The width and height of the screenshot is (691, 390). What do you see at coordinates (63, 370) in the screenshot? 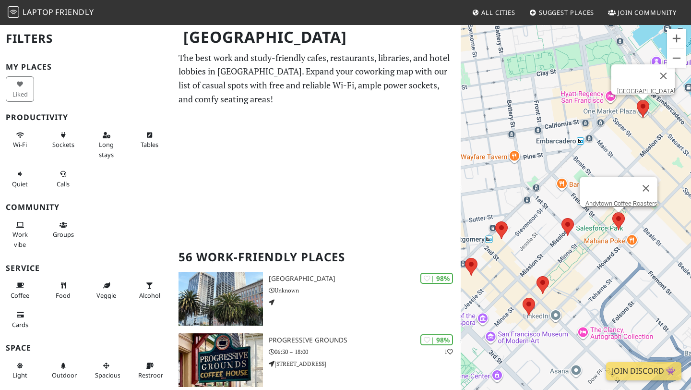
I see `button: Outdoor` at bounding box center [63, 370].